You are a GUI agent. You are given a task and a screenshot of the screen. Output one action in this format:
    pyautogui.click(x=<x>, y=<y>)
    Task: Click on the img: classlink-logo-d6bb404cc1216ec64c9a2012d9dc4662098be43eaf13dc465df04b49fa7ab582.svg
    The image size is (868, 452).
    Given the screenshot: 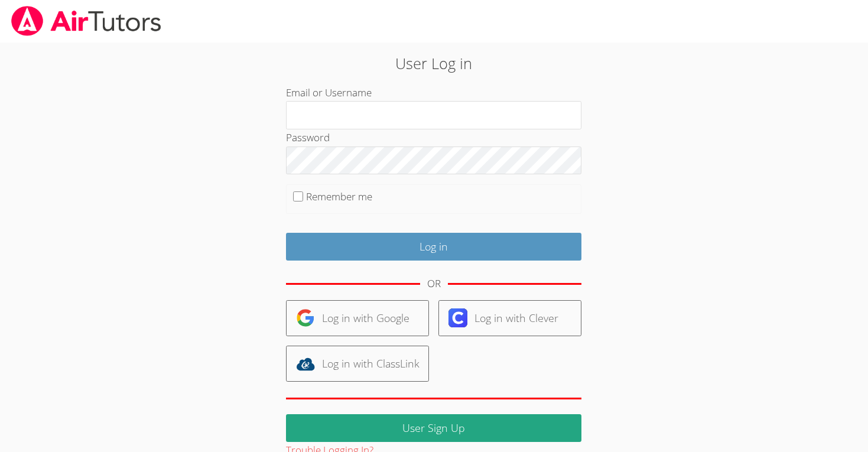 What is the action you would take?
    pyautogui.click(x=305, y=364)
    